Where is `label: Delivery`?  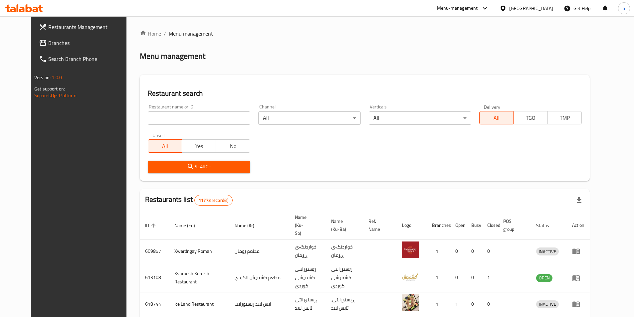 label: Delivery is located at coordinates (492, 107).